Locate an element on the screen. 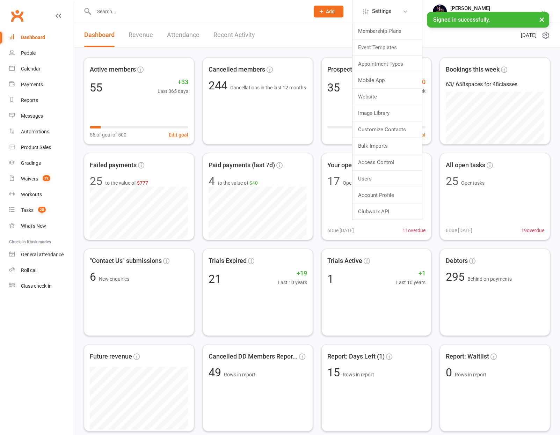  a: People is located at coordinates (41, 53).